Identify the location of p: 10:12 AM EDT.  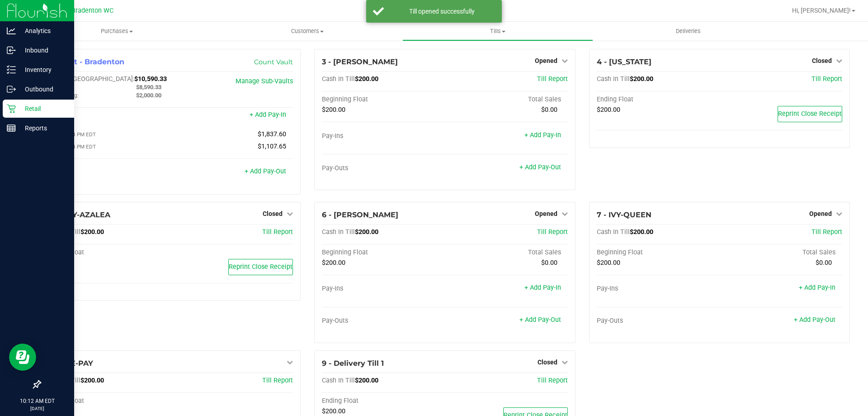
(37, 401).